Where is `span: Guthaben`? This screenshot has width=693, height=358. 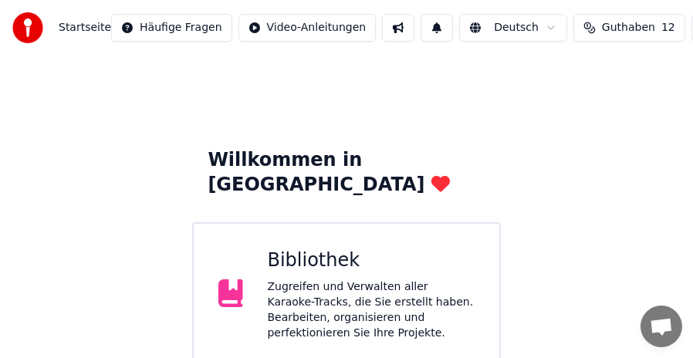
span: Guthaben is located at coordinates (628, 28).